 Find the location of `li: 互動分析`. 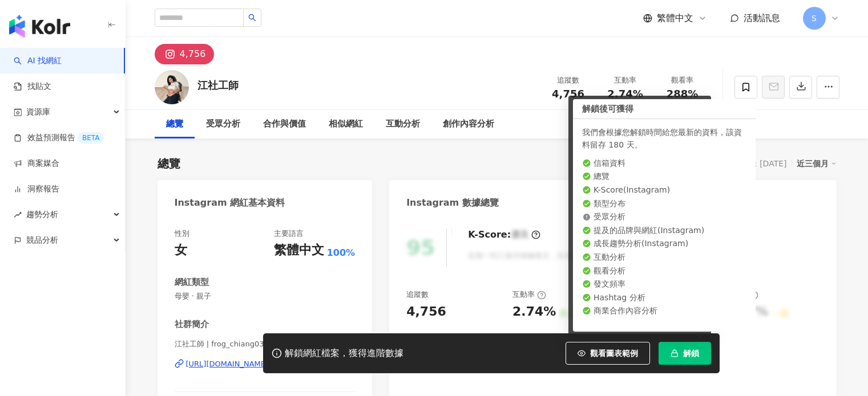

li: 互動分析 is located at coordinates (664, 258).